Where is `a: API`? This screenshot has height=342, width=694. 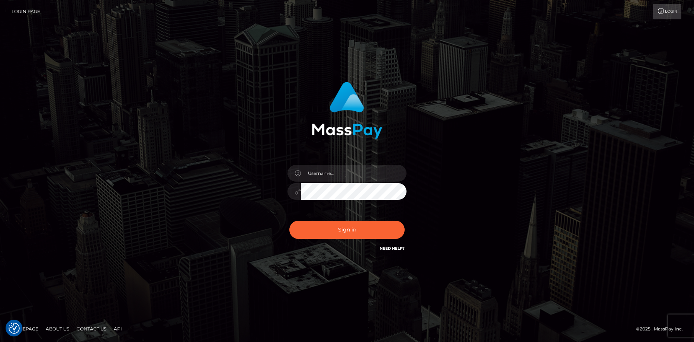 a: API is located at coordinates (118, 328).